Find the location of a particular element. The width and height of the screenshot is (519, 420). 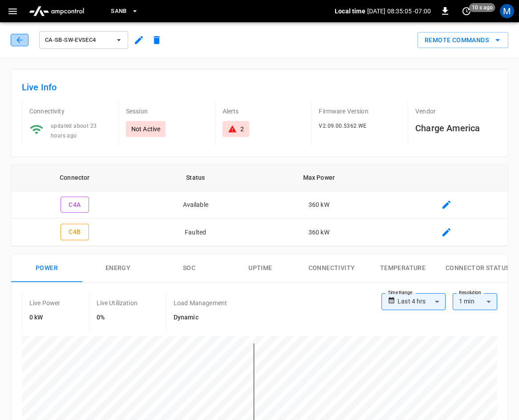

h6: 0% is located at coordinates (117, 318).